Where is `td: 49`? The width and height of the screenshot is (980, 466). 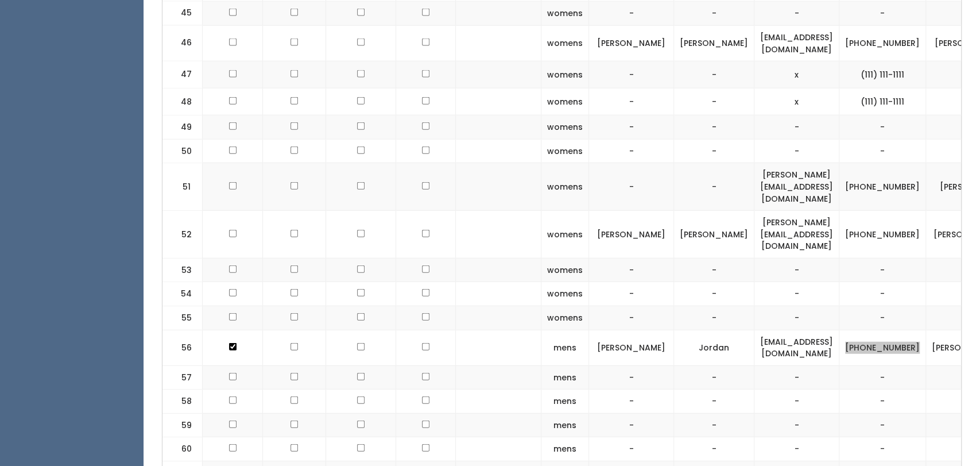
td: 49 is located at coordinates (182, 128).